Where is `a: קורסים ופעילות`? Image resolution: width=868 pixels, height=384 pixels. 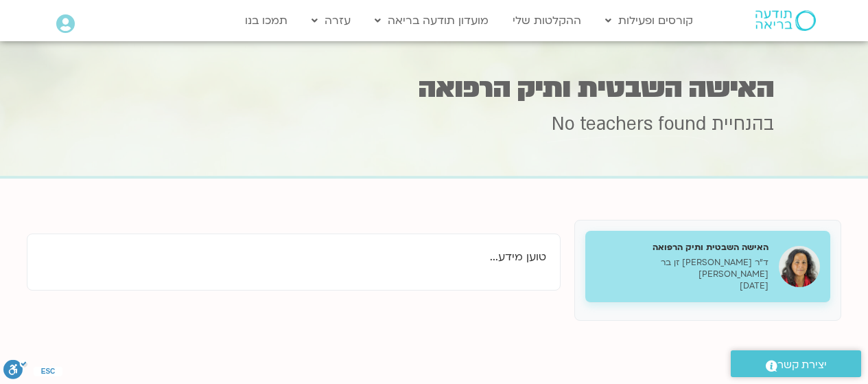 a: קורסים ופעילות is located at coordinates (649, 21).